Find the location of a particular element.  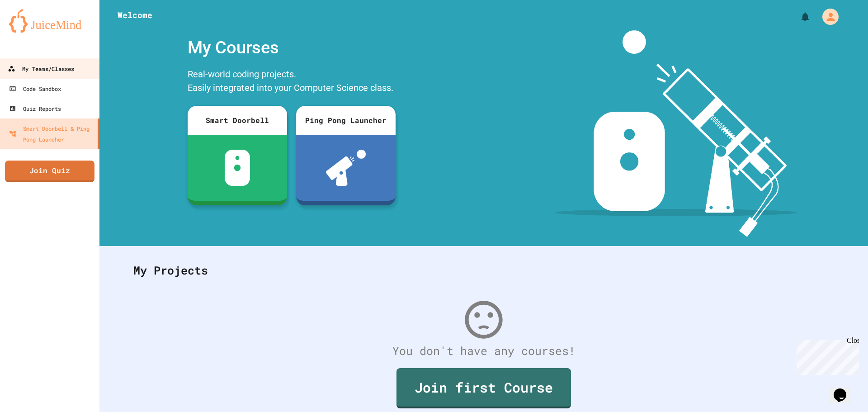

div: Smart Doorbell is located at coordinates (238, 120).